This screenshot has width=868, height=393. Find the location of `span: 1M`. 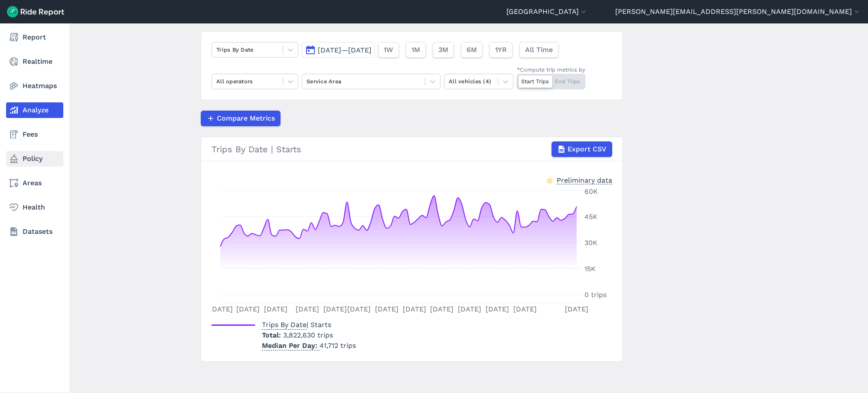

span: 1M is located at coordinates (416, 50).